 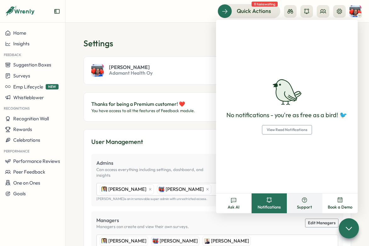 I want to click on span: Support, so click(x=305, y=207).